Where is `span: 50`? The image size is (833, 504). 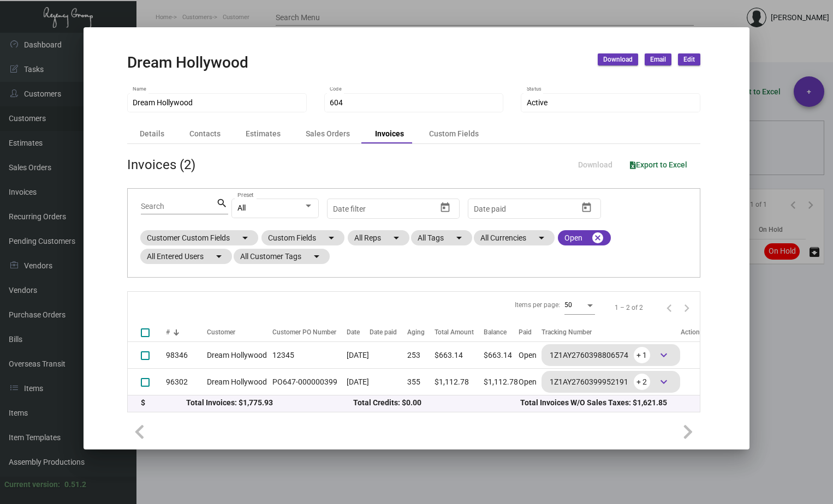 span: 50 is located at coordinates (568, 305).